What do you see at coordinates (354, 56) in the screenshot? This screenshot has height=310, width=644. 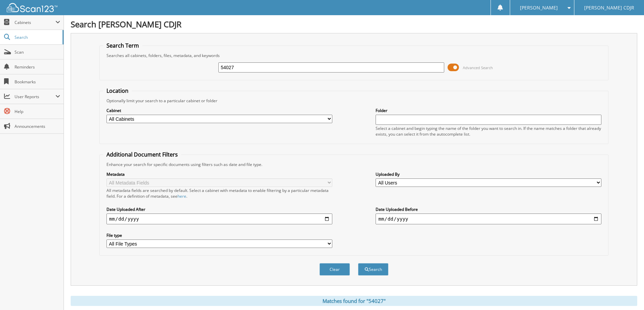 I see `div: Searches all cabinets, folders, files, metadata, and keywords` at bounding box center [354, 56].